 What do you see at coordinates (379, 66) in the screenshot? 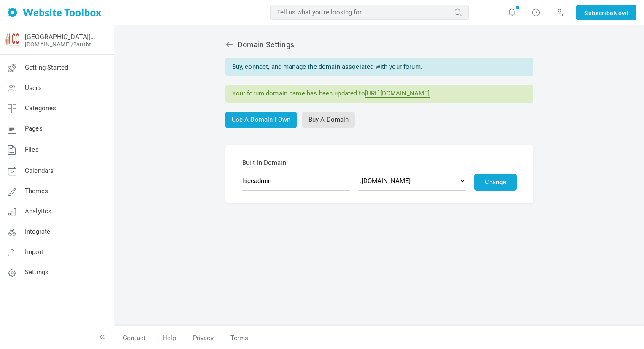
I see `div: Buy, connect, and manage the domain associated with your forum.` at bounding box center [379, 66].